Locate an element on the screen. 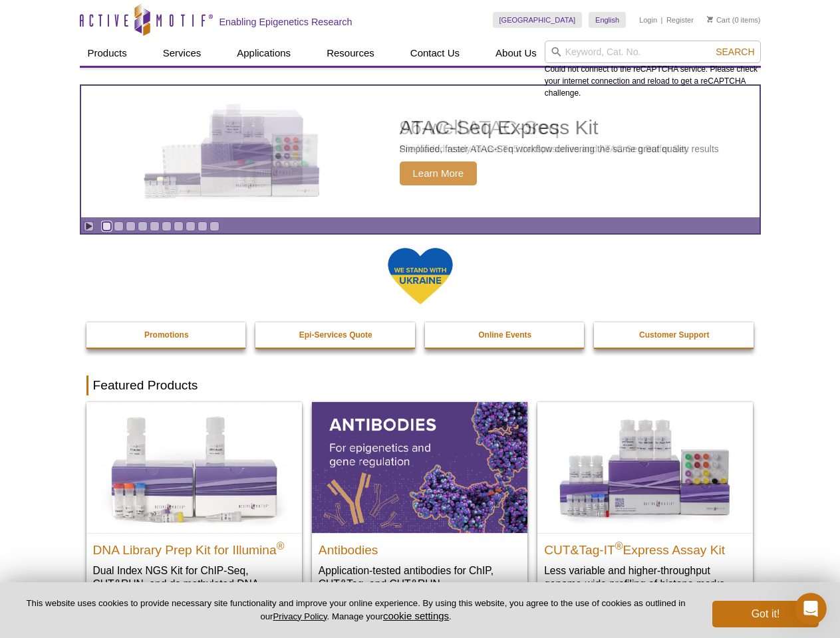 Image resolution: width=840 pixels, height=638 pixels. a: CUT&Tag-IT® Express Assay Kit CUT&Tag-IT®Express Assay Kit Less variable and higher-throughput ge... is located at coordinates (645, 502).